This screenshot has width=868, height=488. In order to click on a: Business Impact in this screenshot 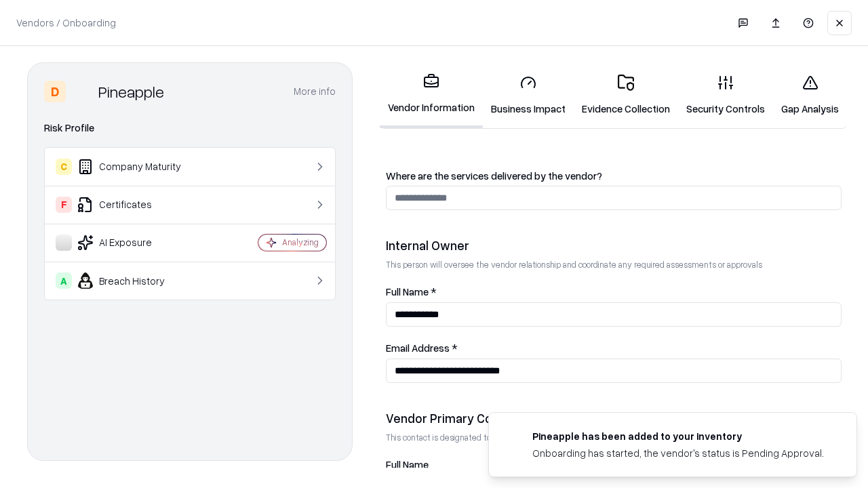, I will do `click(528, 95)`.